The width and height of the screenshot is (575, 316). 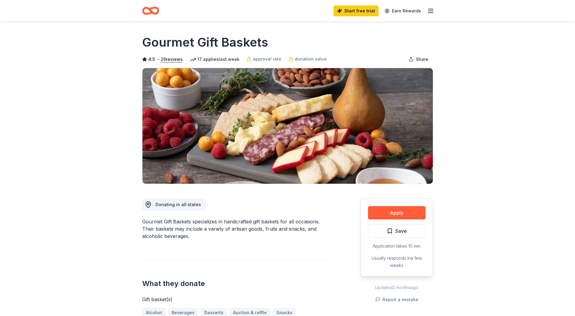 What do you see at coordinates (178, 205) in the screenshot?
I see `span: Donating in all states` at bounding box center [178, 205].